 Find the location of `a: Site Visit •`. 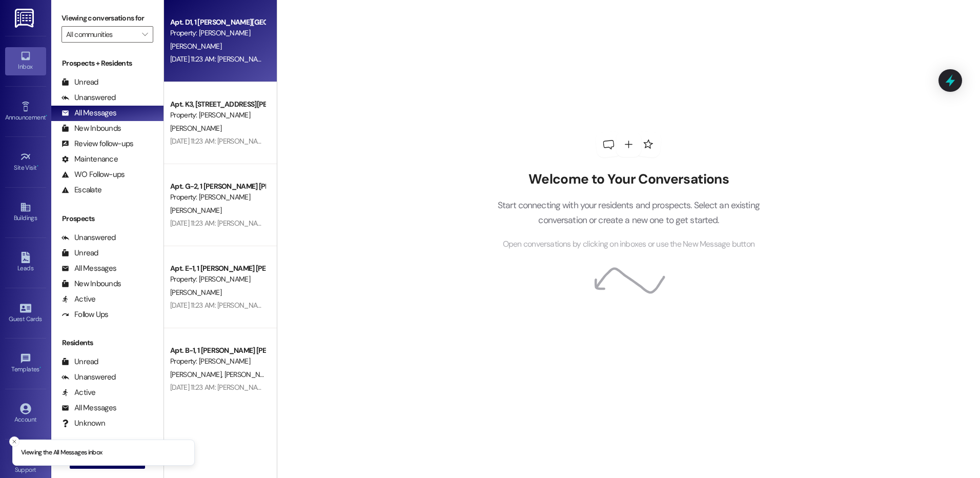

a: Site Visit • is located at coordinates (26, 162).